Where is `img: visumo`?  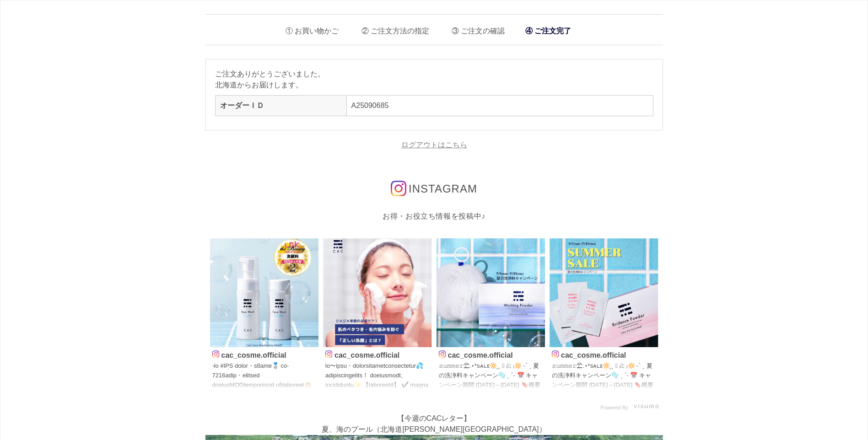 img: visumo is located at coordinates (647, 406).